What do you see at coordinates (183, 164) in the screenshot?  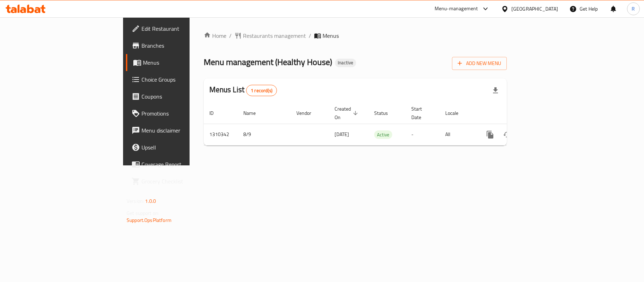 I see `span: Coverage Report` at bounding box center [183, 164].